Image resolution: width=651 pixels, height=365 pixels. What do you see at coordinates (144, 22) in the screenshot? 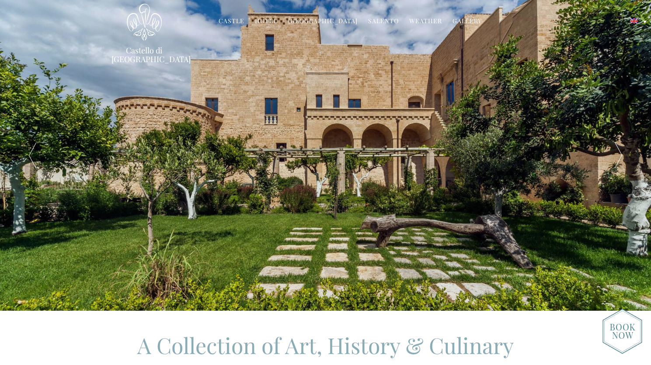
I see `img: Castello di Ugento` at bounding box center [144, 22].